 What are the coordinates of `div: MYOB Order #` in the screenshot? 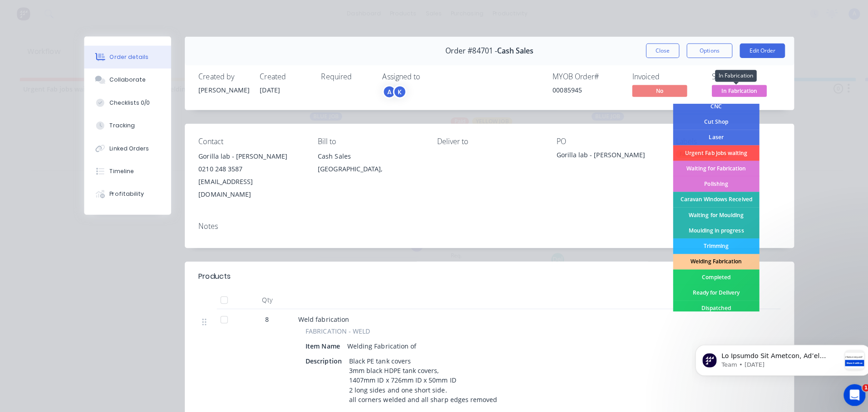 It's located at (583, 76).